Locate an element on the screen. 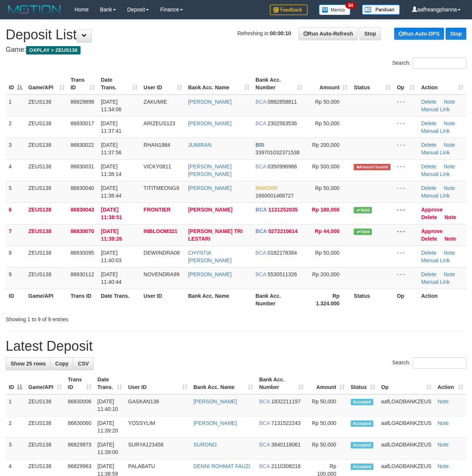 The height and width of the screenshot is (476, 472). td: YOSSYLIM is located at coordinates (158, 427).